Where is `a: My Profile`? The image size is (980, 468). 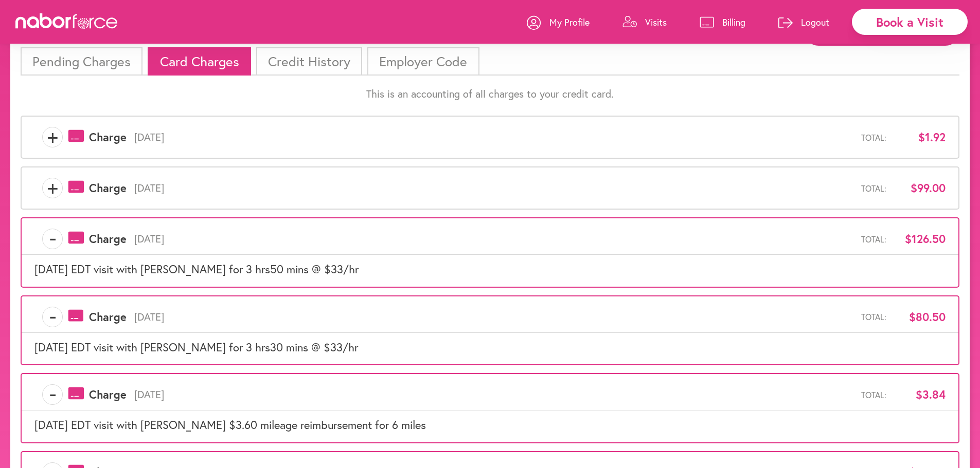 a: My Profile is located at coordinates (558, 22).